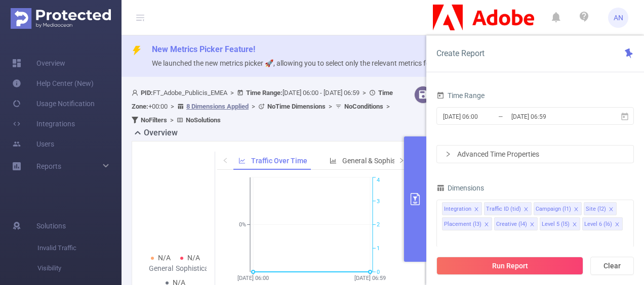 The width and height of the screenshot is (644, 285). I want to click on span: Visibility, so click(80, 269).